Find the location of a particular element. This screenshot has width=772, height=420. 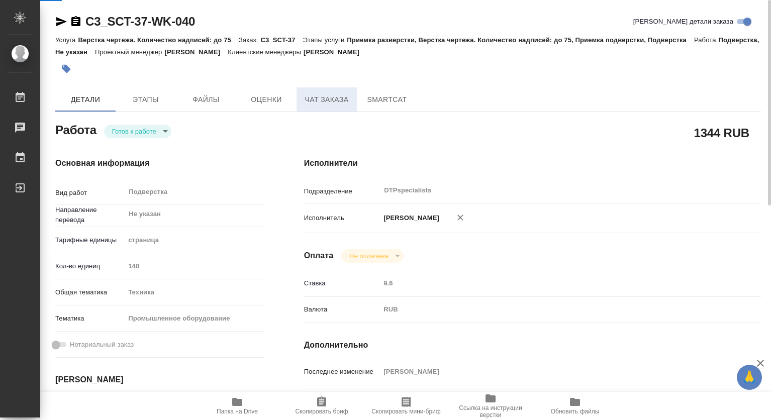

h4: Оплата is located at coordinates (319, 256).